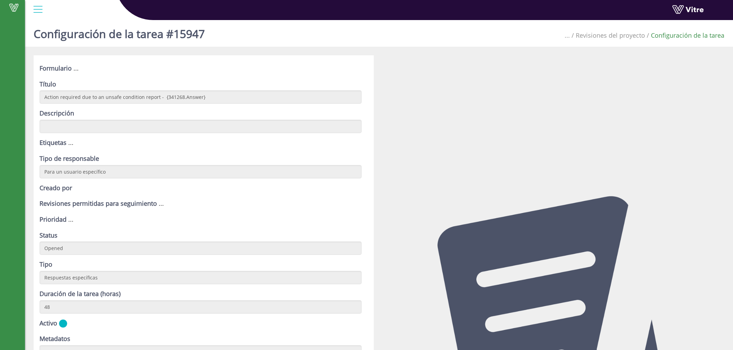  I want to click on img: yes, so click(63, 324).